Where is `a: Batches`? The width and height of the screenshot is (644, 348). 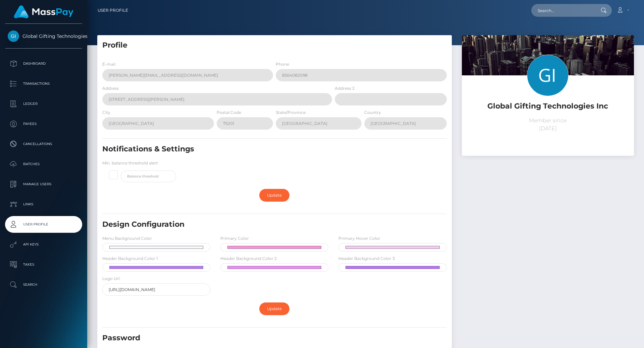 a: Batches is located at coordinates (43, 164).